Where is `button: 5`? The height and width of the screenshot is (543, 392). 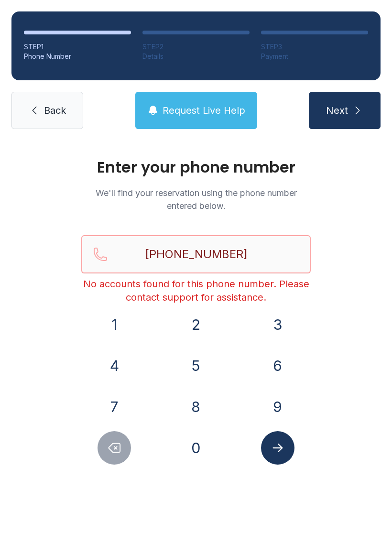
button: 5 is located at coordinates (196, 366).